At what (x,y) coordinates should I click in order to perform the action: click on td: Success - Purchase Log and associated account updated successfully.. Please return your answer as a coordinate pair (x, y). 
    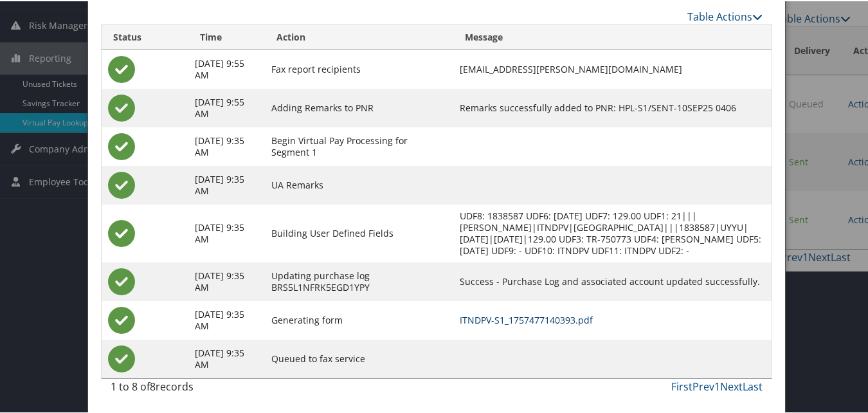
    Looking at the image, I should click on (612, 280).